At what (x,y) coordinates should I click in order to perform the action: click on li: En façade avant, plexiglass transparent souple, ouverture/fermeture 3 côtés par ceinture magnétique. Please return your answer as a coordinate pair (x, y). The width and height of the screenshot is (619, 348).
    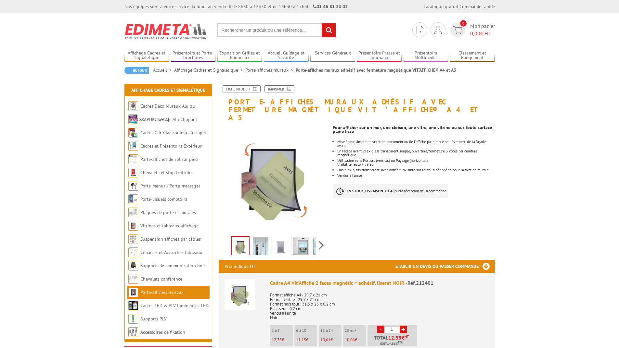
    Looking at the image, I should click on (416, 153).